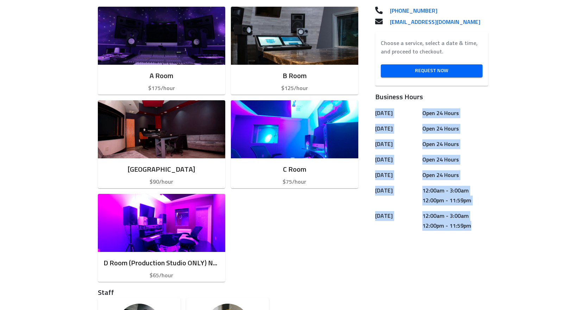  I want to click on button: C Room$75/hour, so click(295, 144).